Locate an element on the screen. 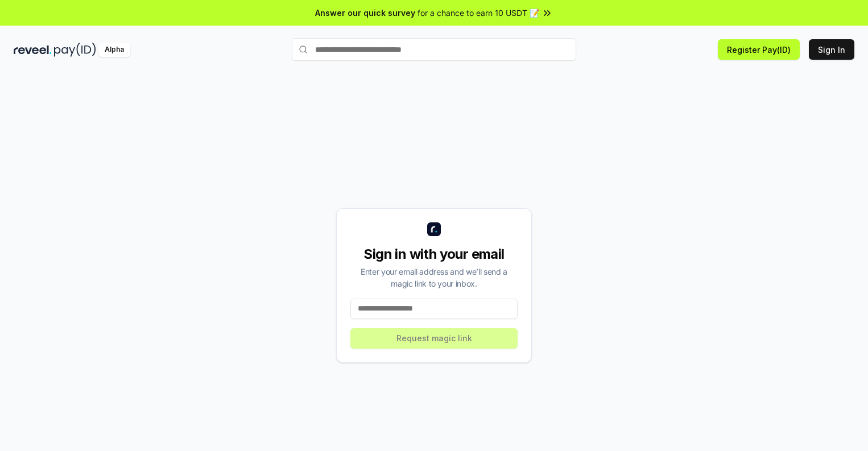 This screenshot has width=868, height=451. img: reveel_dark is located at coordinates (32, 49).